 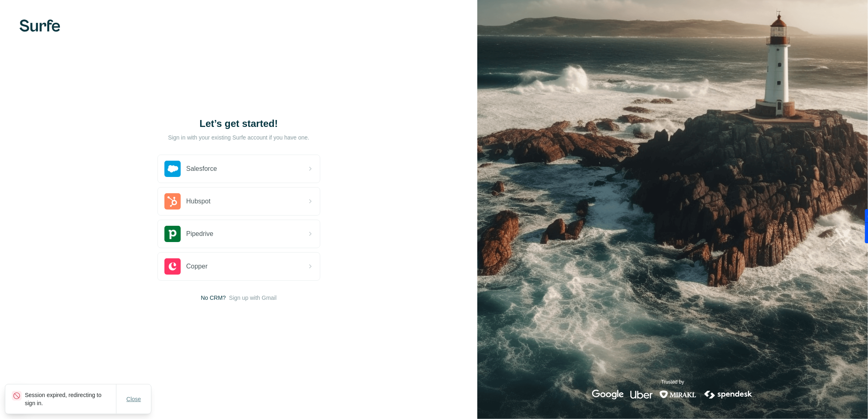 I want to click on img: hubspot's logo, so click(x=172, y=201).